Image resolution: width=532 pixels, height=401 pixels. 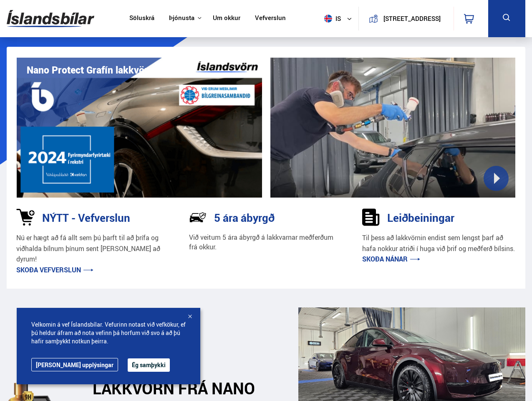 I want to click on img: sDldwouBCQTERH5k.svg, so click(x=371, y=217).